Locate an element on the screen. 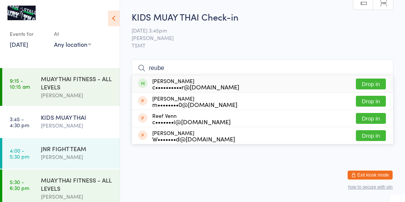  input: Search is located at coordinates (262, 68).